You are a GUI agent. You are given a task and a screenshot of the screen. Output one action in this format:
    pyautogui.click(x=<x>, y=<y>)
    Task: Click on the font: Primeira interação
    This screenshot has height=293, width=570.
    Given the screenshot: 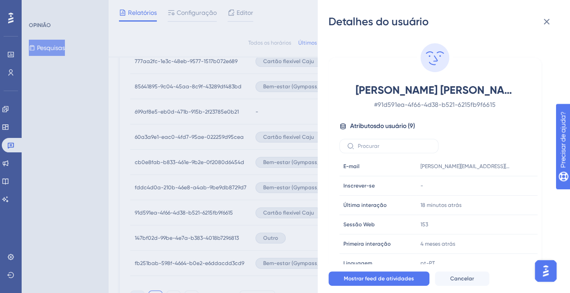 What is the action you would take?
    pyautogui.click(x=367, y=244)
    